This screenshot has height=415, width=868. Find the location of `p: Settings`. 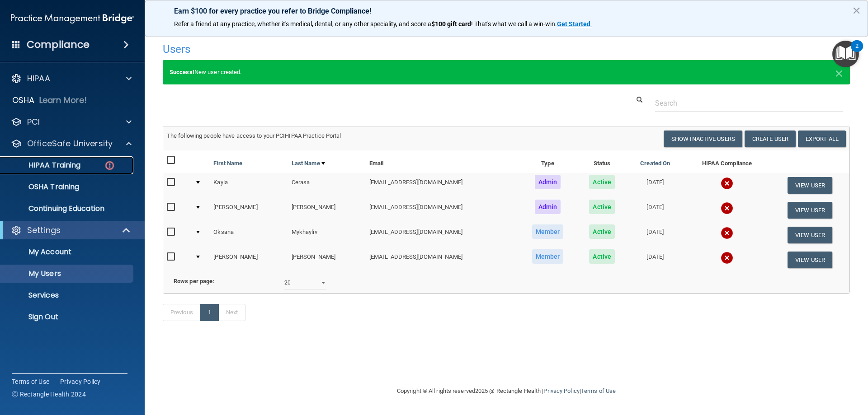

p: Settings is located at coordinates (44, 231).